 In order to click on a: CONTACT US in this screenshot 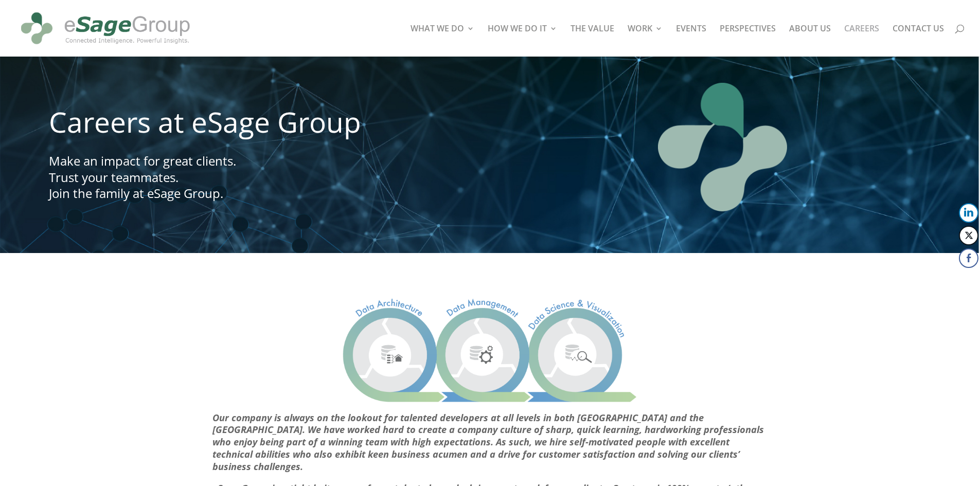, I will do `click(918, 41)`.